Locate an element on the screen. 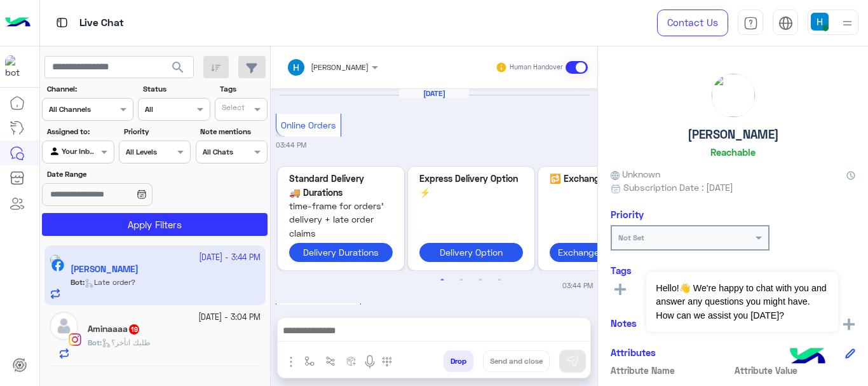 Image resolution: width=868 pixels, height=386 pixels. label: Tags is located at coordinates (243, 89).